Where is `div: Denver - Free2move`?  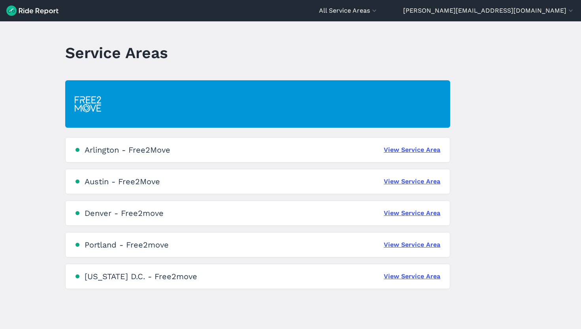
div: Denver - Free2move is located at coordinates (124, 213).